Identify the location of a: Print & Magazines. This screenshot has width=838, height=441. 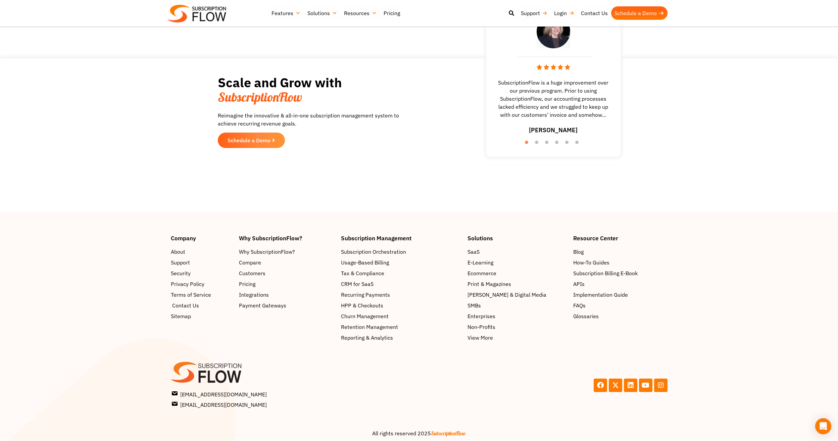
(517, 284).